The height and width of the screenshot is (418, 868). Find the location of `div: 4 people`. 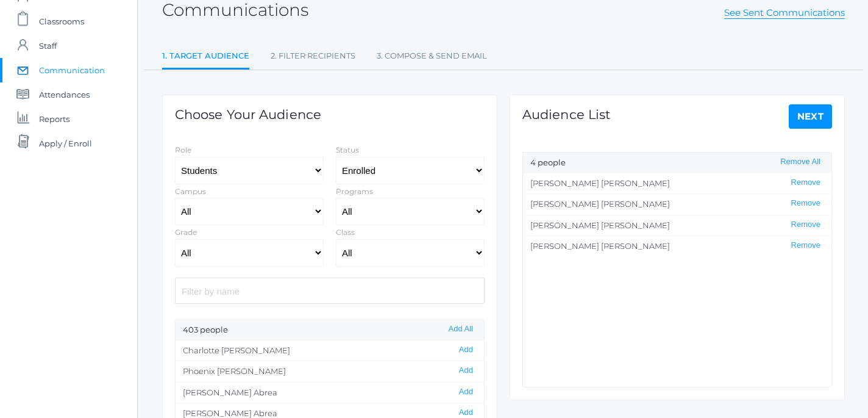

div: 4 people is located at coordinates (677, 163).